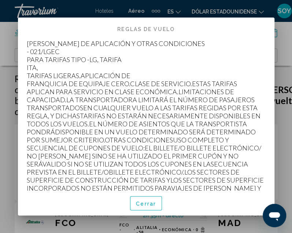 Image resolution: width=292 pixels, height=233 pixels. Describe the element at coordinates (32, 68) in the screenshot. I see `font: ITA,` at that location.